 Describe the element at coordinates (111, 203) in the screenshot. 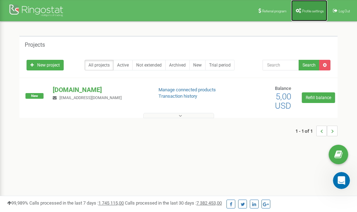

I see `u: 1 745 115,00` at that location.